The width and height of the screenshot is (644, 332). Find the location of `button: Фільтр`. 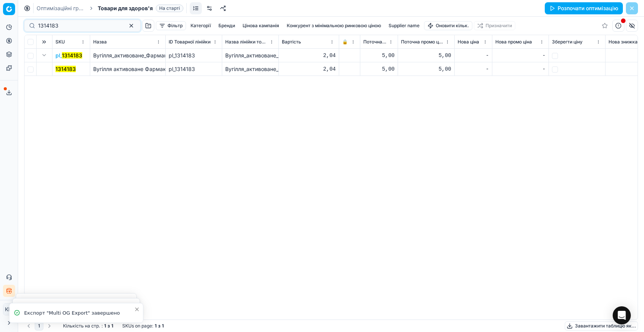

button: Фільтр is located at coordinates (171, 26).